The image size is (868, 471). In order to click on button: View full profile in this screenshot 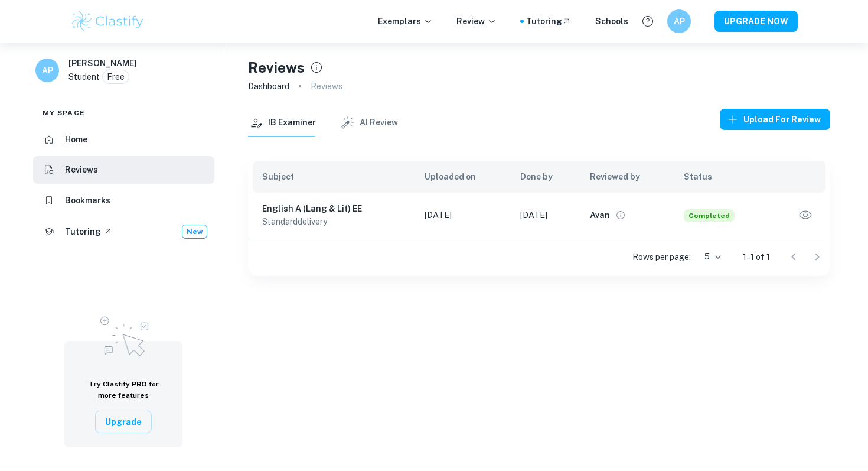, I will do `click(620, 215)`.